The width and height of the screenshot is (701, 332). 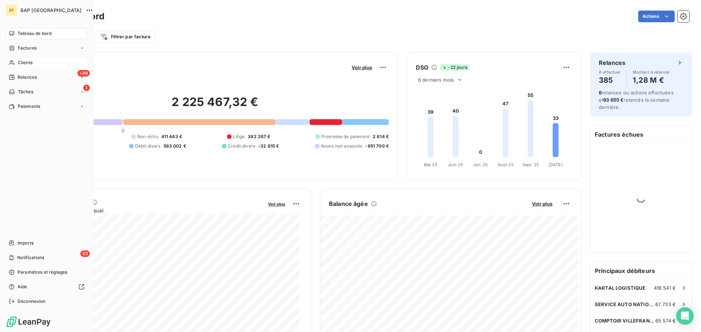 What do you see at coordinates (123, 131) in the screenshot?
I see `span: 0` at bounding box center [123, 131].